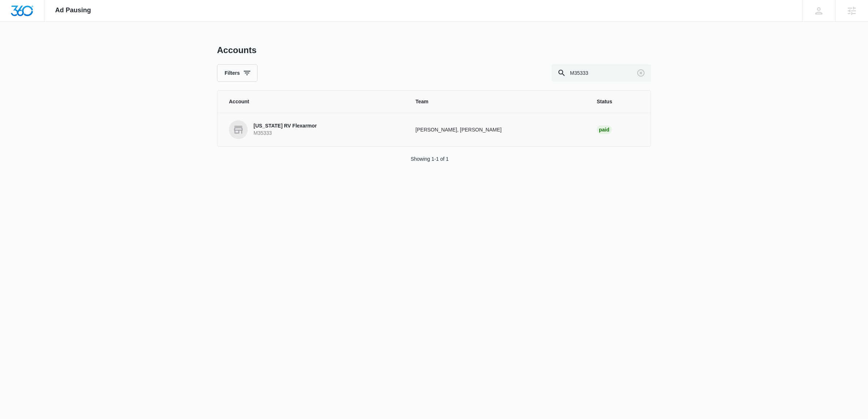 The height and width of the screenshot is (419, 868). I want to click on p: M35333, so click(285, 133).